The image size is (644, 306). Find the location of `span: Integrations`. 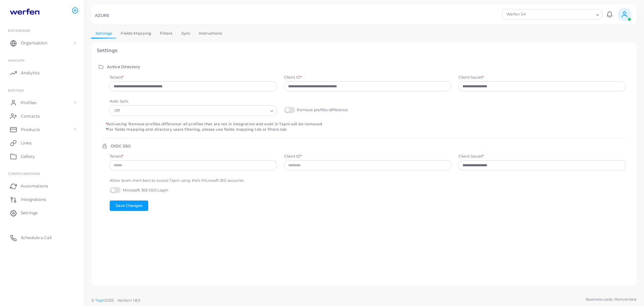

span: Integrations is located at coordinates (33, 200).